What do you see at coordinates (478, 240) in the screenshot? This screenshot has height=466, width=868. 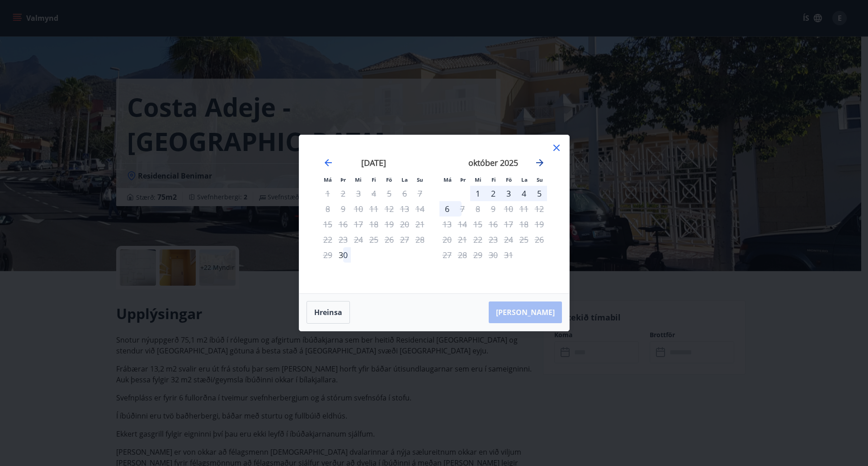 I see `td: Not available. miðvikudagur, 22. október 2025` at bounding box center [478, 240].